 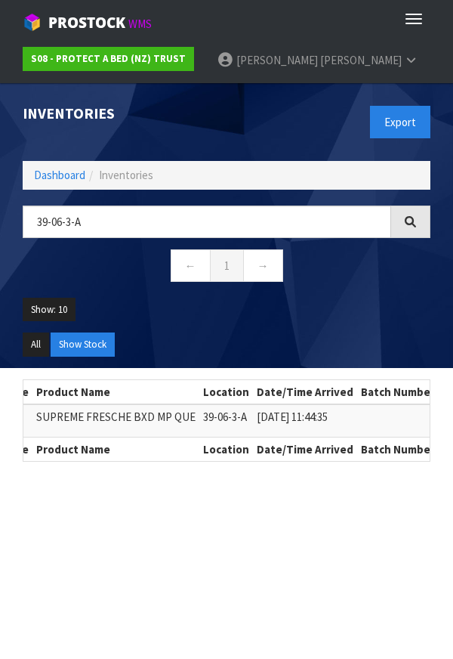 What do you see at coordinates (60, 174) in the screenshot?
I see `a: Dashboard` at bounding box center [60, 174].